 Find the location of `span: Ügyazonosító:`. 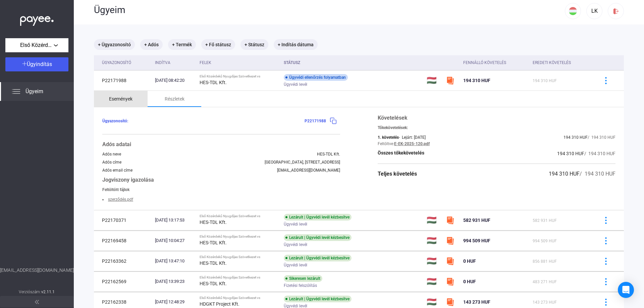

span: Ügyazonosító: is located at coordinates (115, 121).